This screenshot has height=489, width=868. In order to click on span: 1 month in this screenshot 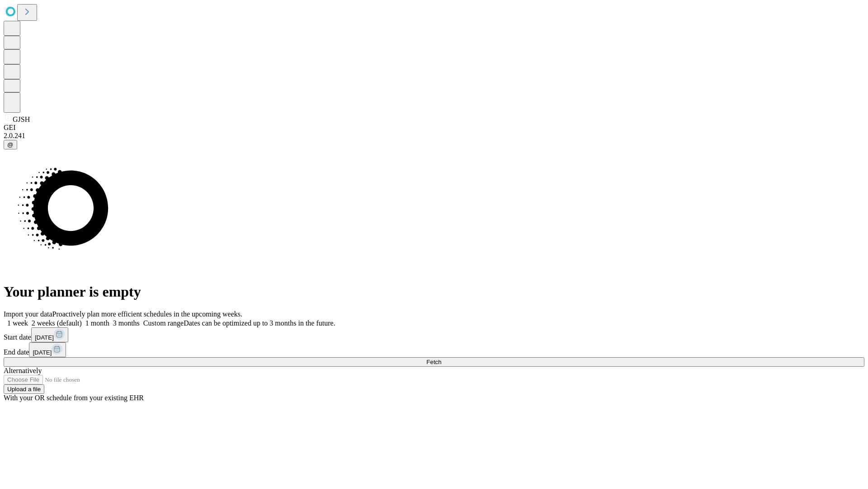, I will do `click(97, 323)`.